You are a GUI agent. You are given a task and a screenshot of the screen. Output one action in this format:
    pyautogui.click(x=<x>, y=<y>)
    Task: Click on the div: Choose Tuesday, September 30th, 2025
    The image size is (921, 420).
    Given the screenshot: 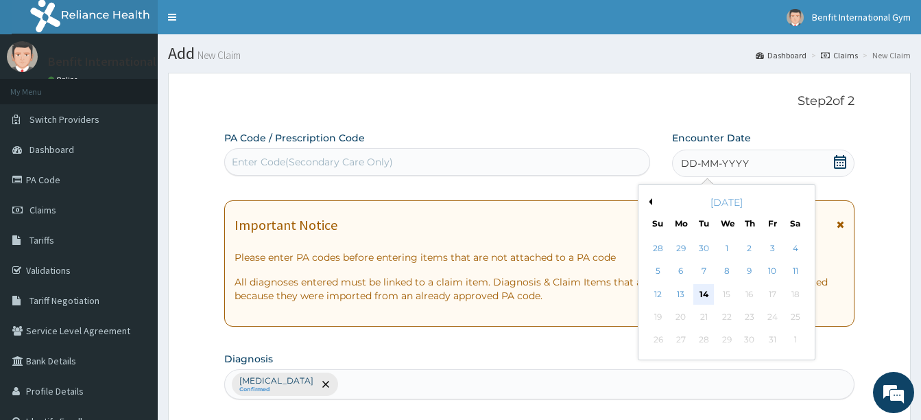 What is the action you would take?
    pyautogui.click(x=703, y=248)
    